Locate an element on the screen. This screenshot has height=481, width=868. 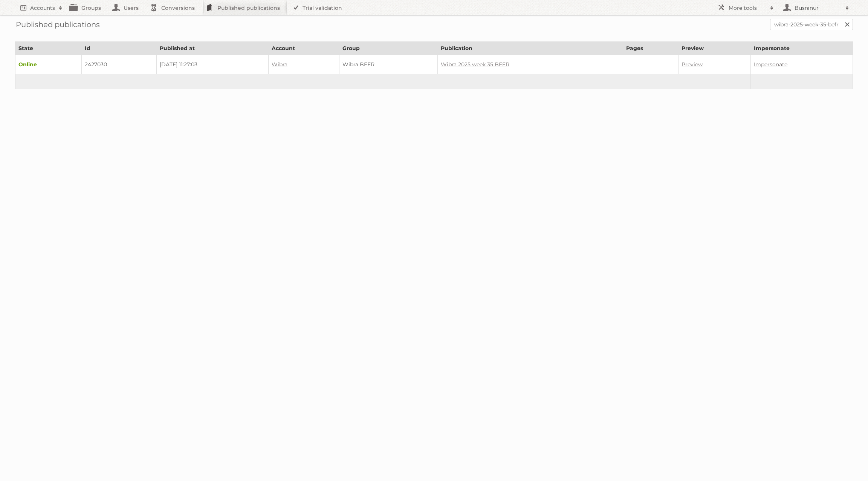
a: Wibra is located at coordinates (279, 65).